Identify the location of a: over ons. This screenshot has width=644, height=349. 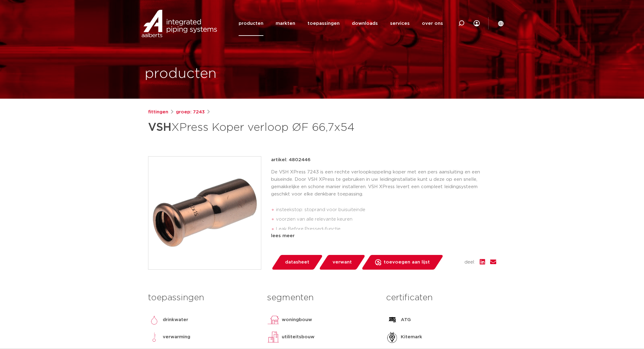
(432, 23).